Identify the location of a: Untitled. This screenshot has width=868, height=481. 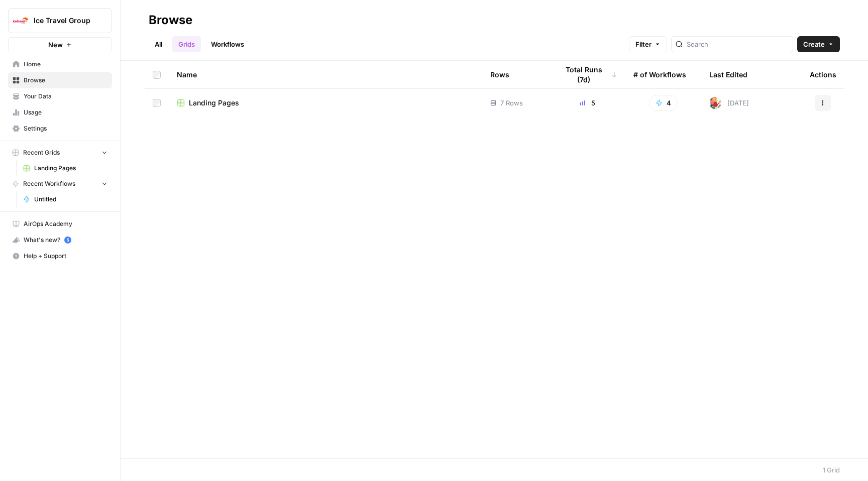
(65, 199).